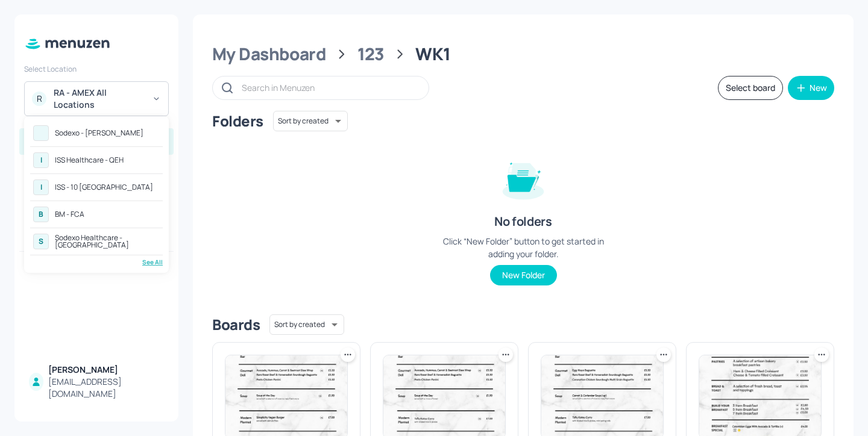  I want to click on div: BM - FCA, so click(69, 215).